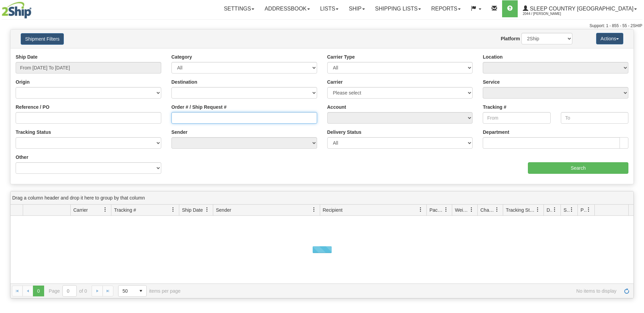 Image resolution: width=644 pixels, height=313 pixels. What do you see at coordinates (287, 9) in the screenshot?
I see `a: Addressbook` at bounding box center [287, 9].